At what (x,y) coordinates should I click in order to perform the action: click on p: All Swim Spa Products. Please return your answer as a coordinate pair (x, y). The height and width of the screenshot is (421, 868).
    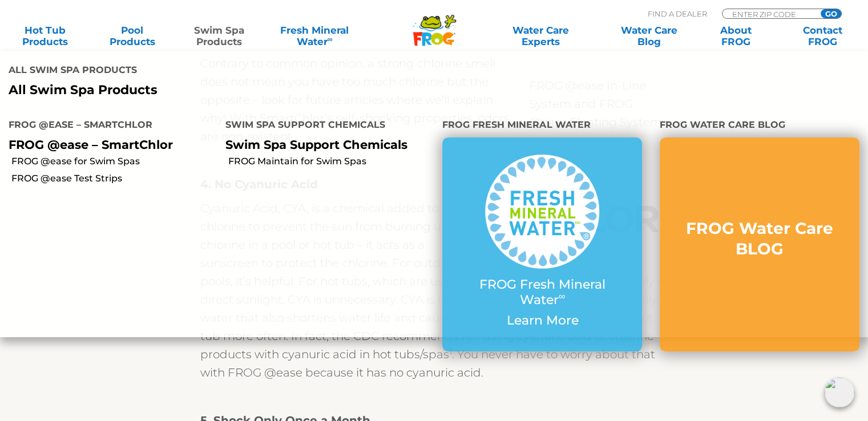
    Looking at the image, I should click on (217, 90).